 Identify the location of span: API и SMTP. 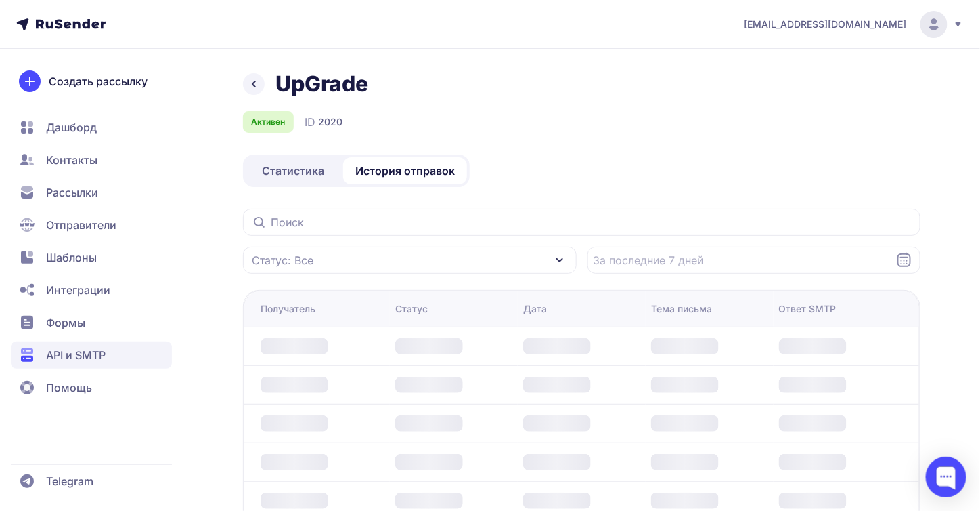
(76, 355).